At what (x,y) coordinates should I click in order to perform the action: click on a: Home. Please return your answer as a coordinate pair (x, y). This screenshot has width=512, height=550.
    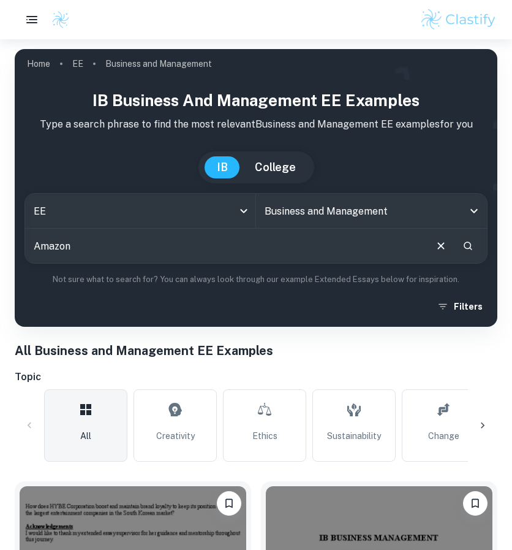
    Looking at the image, I should click on (39, 64).